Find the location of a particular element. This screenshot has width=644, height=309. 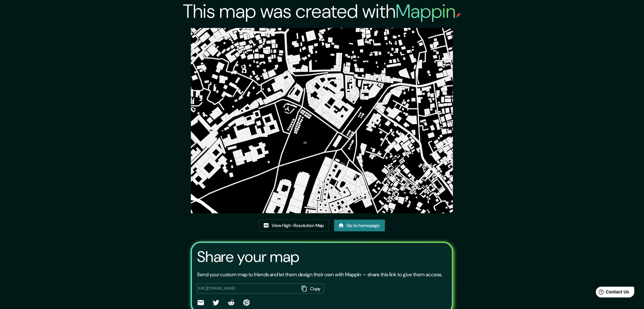

button: Copy is located at coordinates (312, 289).